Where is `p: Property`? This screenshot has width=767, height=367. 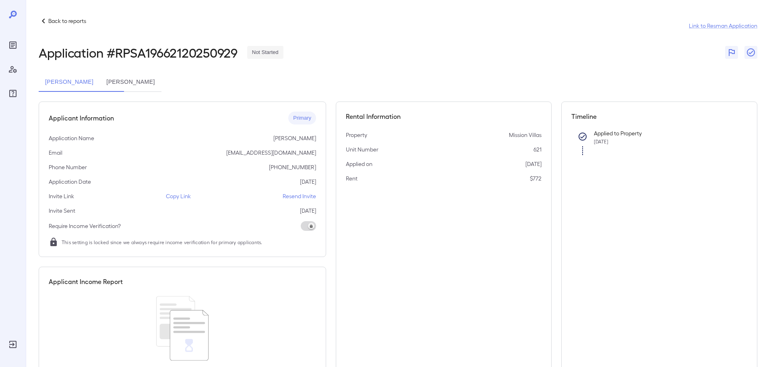
p: Property is located at coordinates (356, 135).